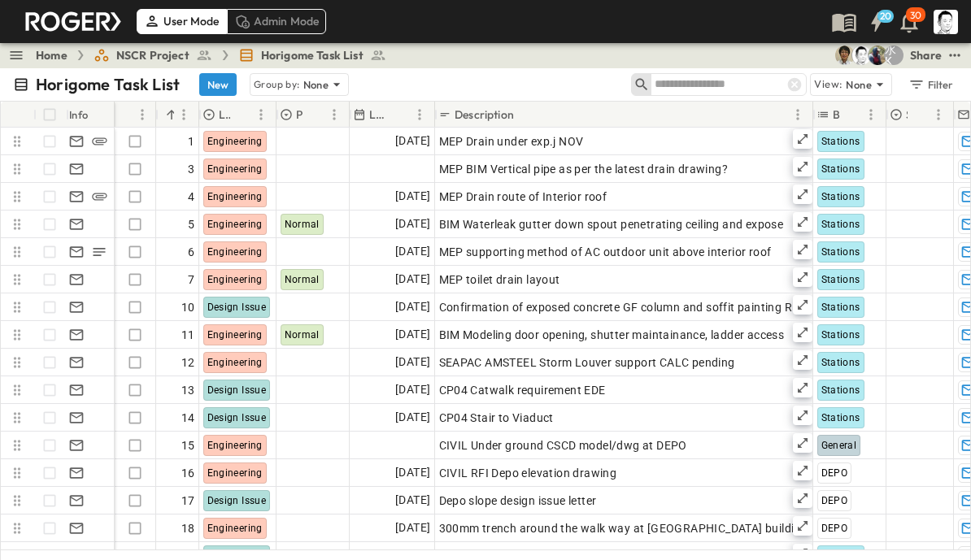 The image size is (971, 560). I want to click on span: 17, so click(188, 501).